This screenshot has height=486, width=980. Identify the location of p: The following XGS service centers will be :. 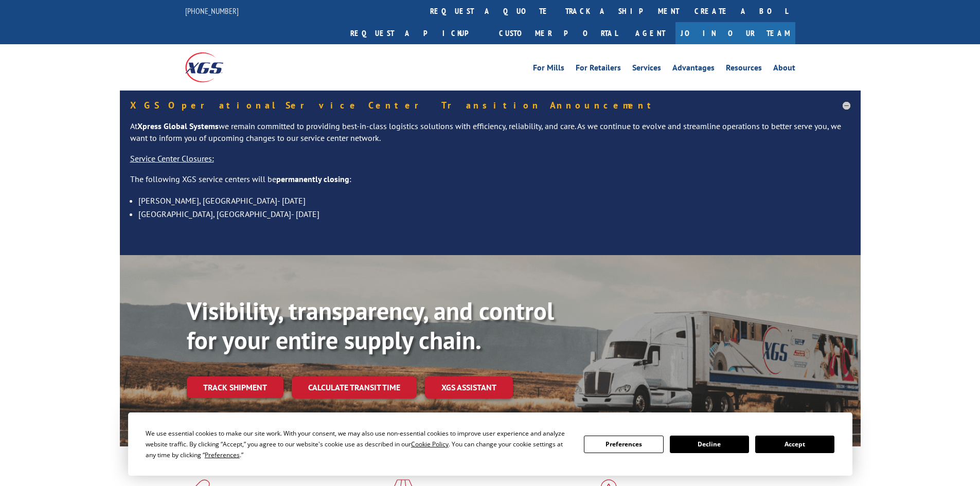
(490, 184).